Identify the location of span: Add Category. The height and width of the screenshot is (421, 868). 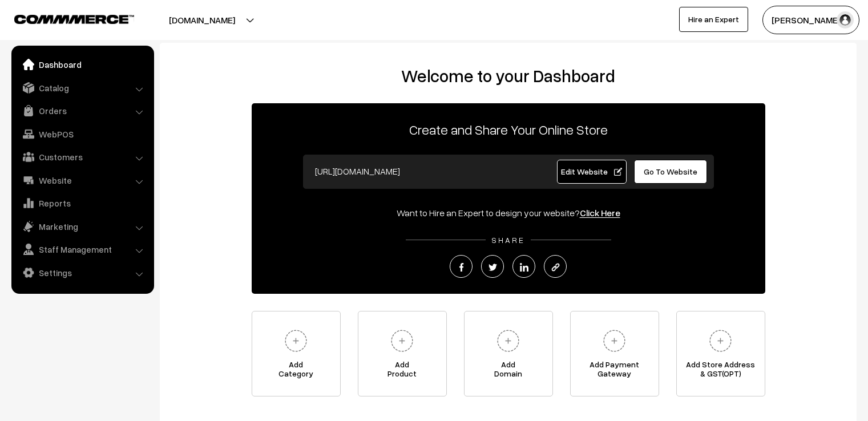
(296, 371).